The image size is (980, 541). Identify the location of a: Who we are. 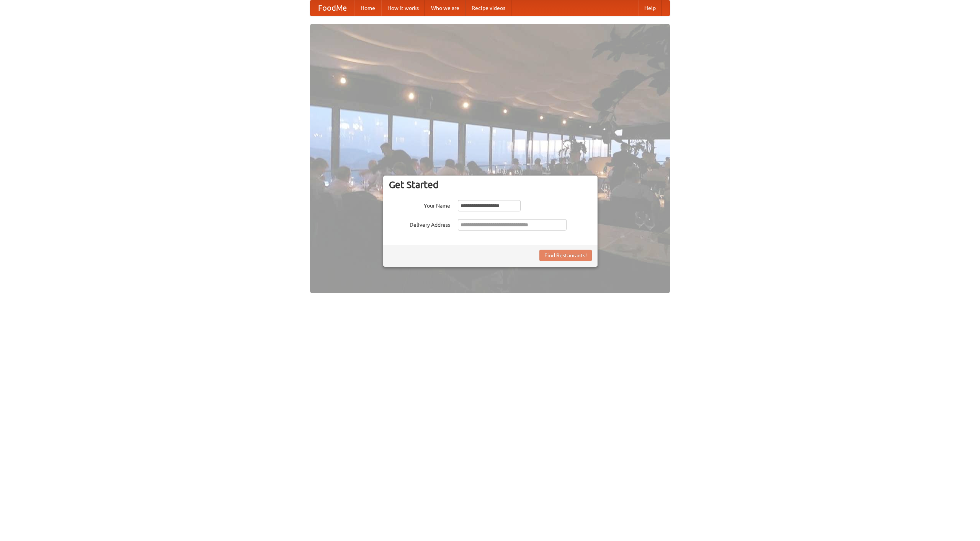
(445, 8).